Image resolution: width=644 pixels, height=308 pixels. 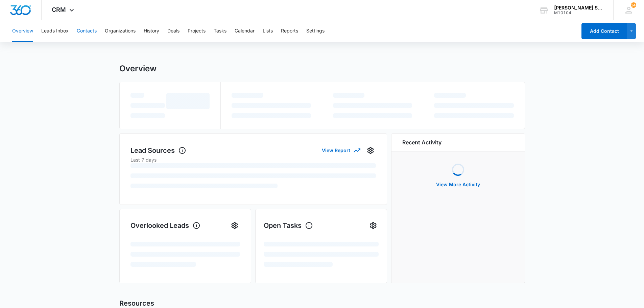 What do you see at coordinates (341, 150) in the screenshot?
I see `button: View Report` at bounding box center [341, 150].